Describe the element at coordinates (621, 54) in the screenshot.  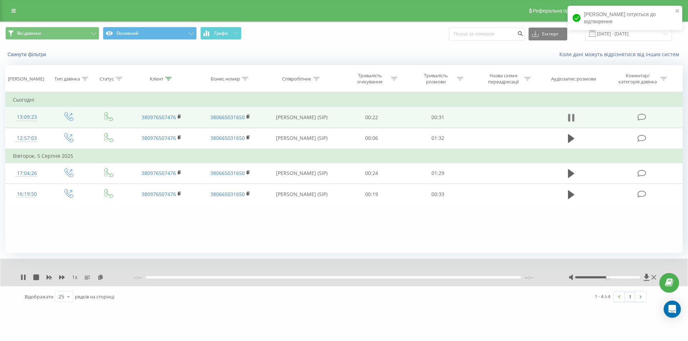
I see `a: Коли дані можуть відрізнятися вiд інших систем` at that location.